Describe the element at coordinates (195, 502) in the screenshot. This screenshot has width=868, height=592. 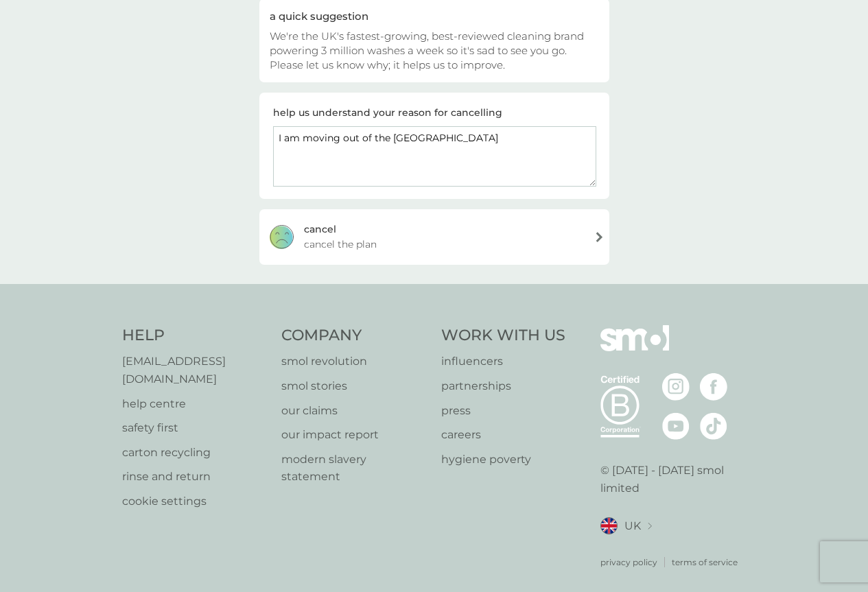
I see `a: cookie settings` at that location.